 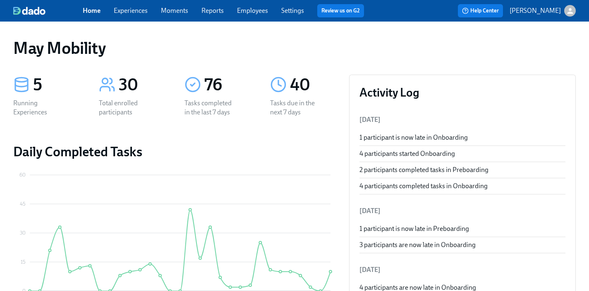 I want to click on a: Moments, so click(x=175, y=10).